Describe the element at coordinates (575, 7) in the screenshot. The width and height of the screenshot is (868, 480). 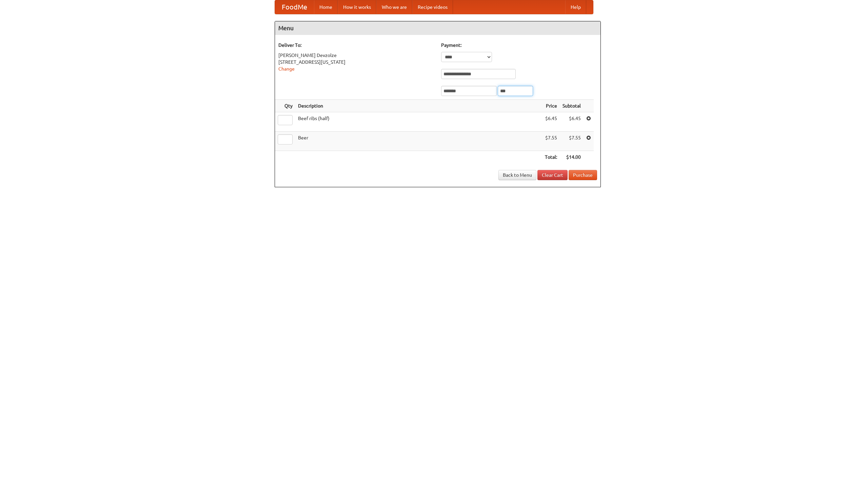
I see `a: Help` at that location.